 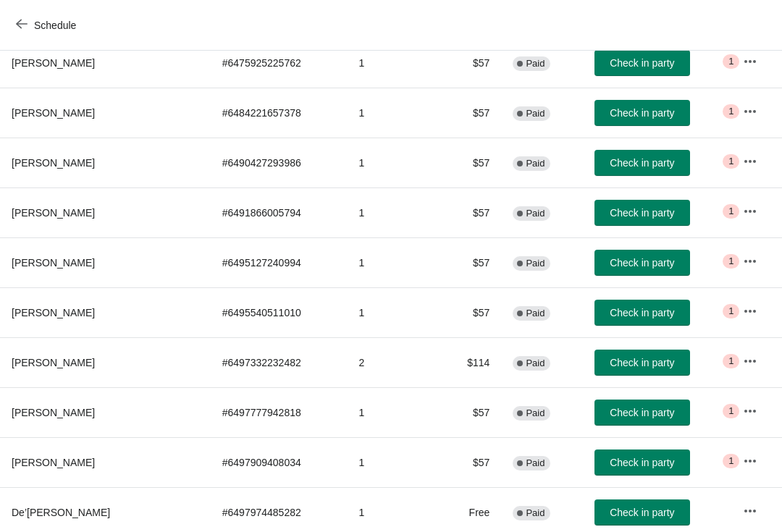 I want to click on td: # 6497909408034, so click(x=278, y=461).